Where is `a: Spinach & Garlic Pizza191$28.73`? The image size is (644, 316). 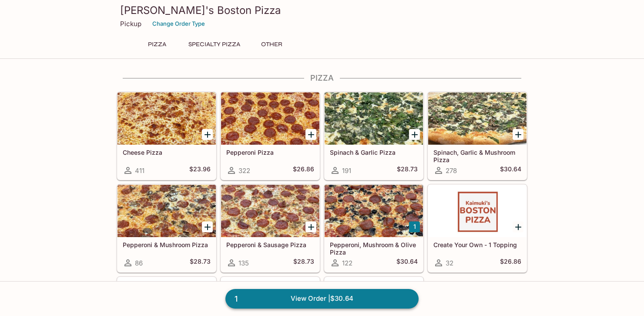 a: Spinach & Garlic Pizza191$28.73 is located at coordinates (374, 136).